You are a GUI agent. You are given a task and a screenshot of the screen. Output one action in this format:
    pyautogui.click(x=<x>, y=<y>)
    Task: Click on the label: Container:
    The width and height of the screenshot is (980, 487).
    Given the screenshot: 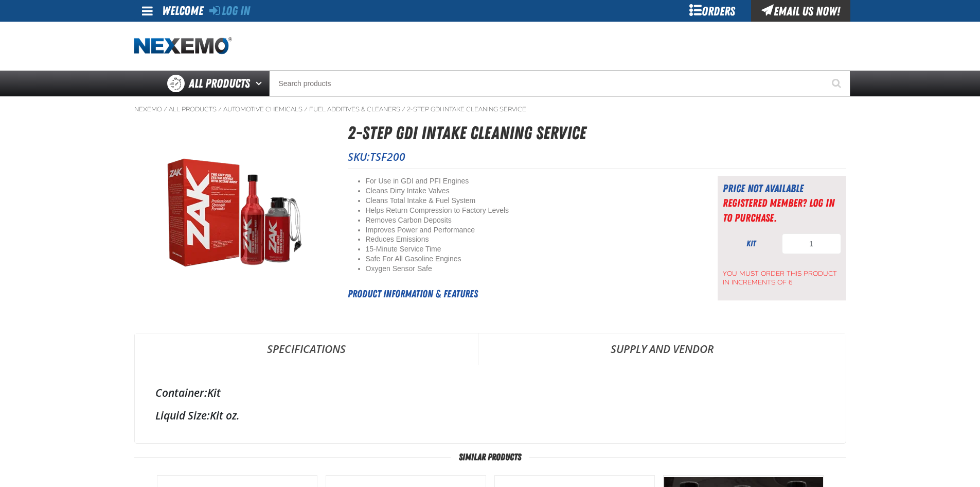 What is the action you would take?
    pyautogui.click(x=181, y=393)
    